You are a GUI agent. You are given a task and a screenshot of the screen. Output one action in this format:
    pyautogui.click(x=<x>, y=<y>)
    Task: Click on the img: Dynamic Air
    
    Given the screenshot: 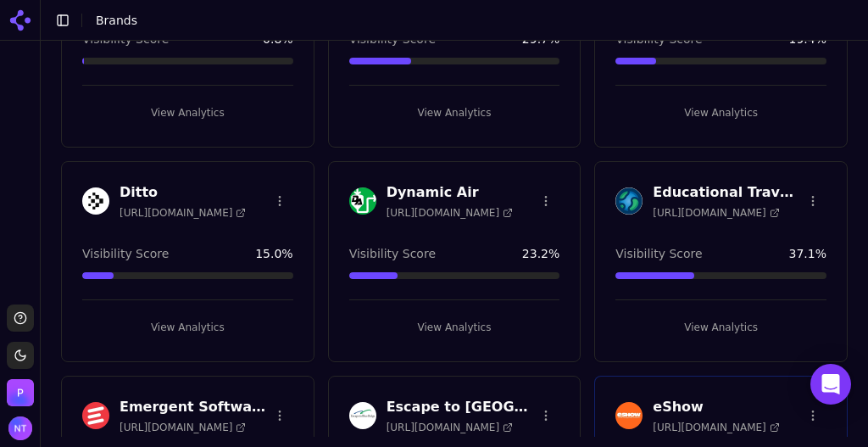 What is the action you would take?
    pyautogui.click(x=363, y=201)
    